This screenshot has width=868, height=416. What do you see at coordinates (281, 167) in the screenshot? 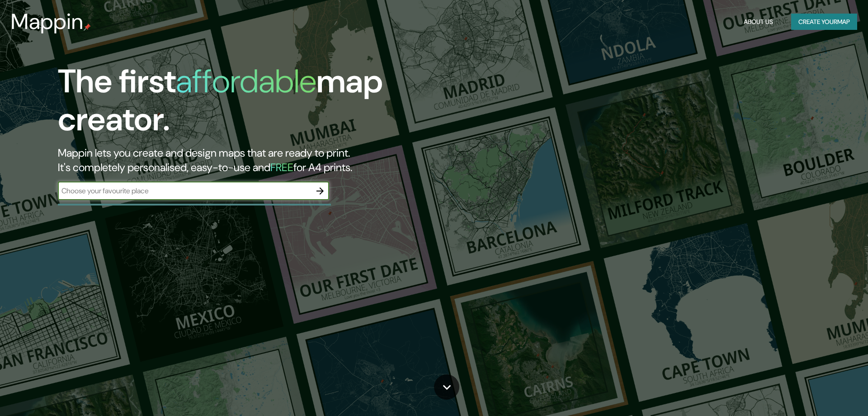
I see `h5: FREE` at bounding box center [281, 167].